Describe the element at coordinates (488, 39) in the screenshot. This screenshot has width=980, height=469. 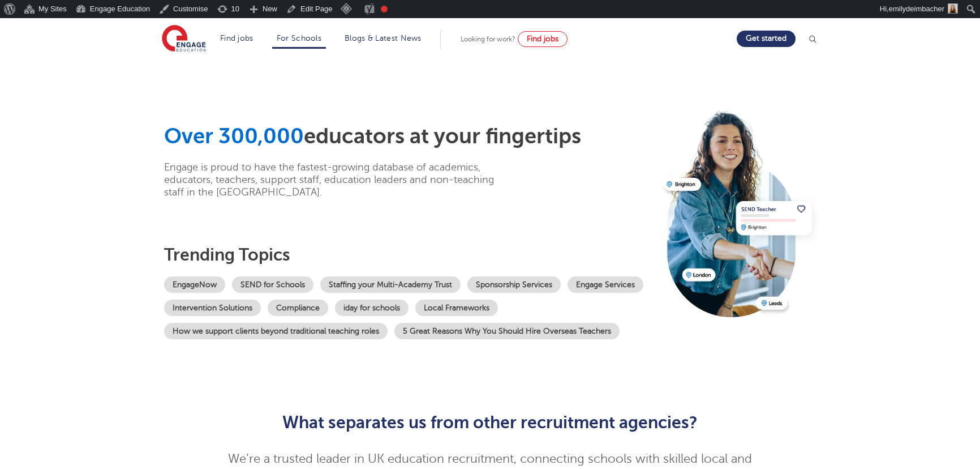
I see `span: Looking for work?` at that location.